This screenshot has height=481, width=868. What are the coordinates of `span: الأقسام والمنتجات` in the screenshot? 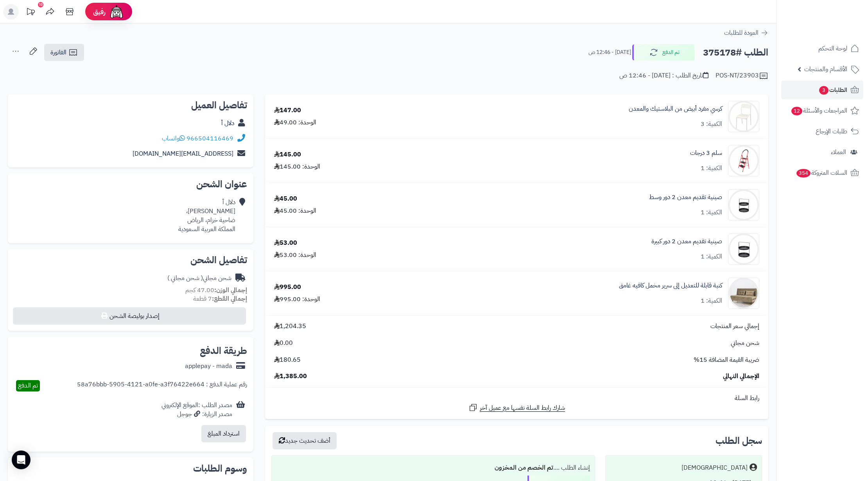 It's located at (826, 69).